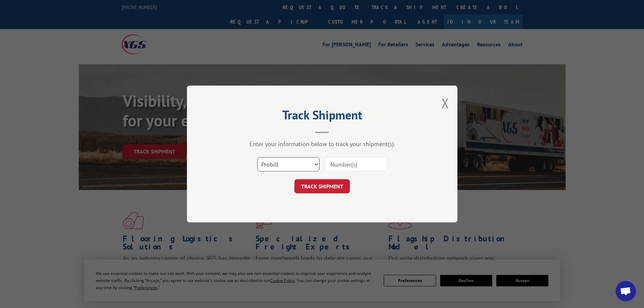  Describe the element at coordinates (322, 186) in the screenshot. I see `button: TRACK SHIPMENT` at that location.